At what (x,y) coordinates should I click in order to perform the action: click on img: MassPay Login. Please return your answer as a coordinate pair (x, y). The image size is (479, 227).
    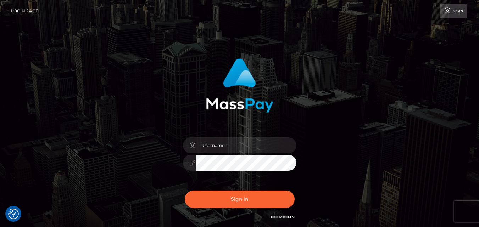
    Looking at the image, I should click on (240, 85).